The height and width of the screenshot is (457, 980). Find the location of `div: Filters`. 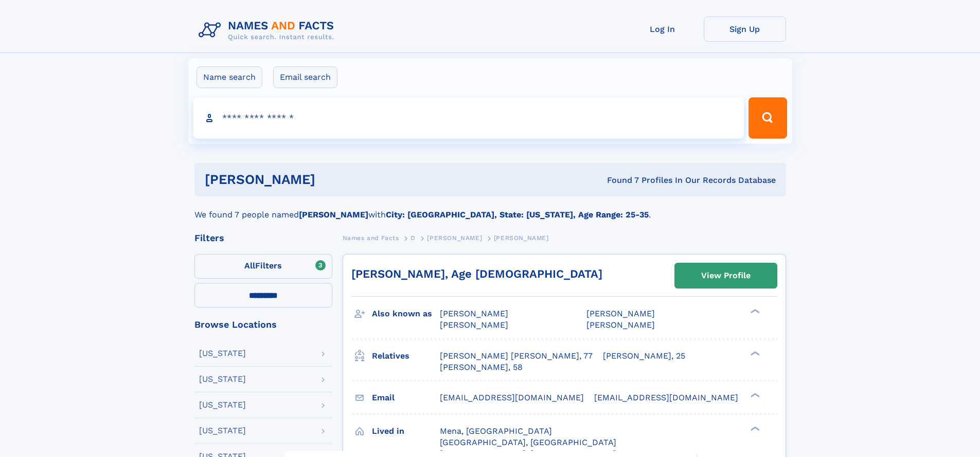

div: Filters is located at coordinates (263, 238).